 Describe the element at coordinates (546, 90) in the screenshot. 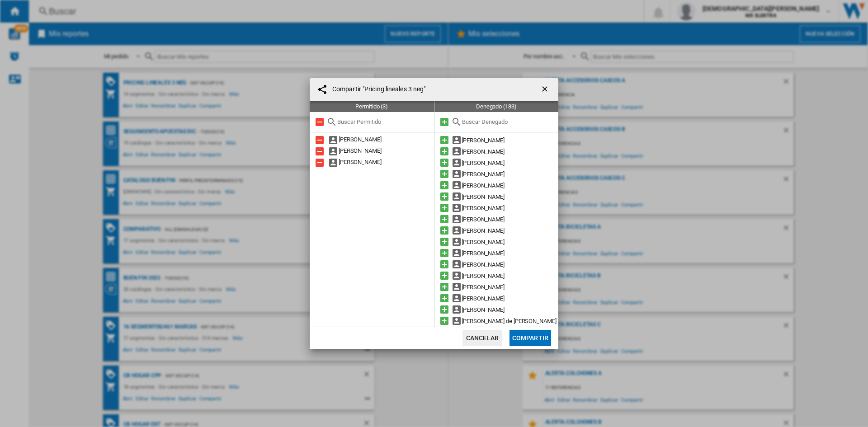

I see `ng-md-icon: getI18NText('BUTTONS.CLOSE_DIALOG')` at that location.